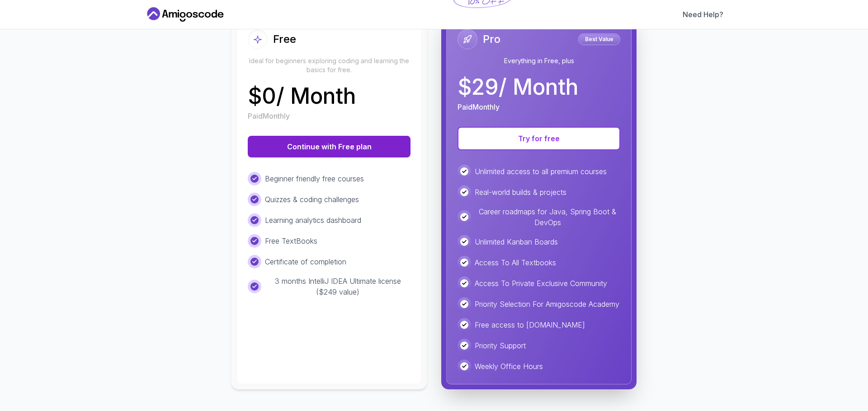 The height and width of the screenshot is (411, 868). I want to click on p: Beginner friendly free courses, so click(315, 179).